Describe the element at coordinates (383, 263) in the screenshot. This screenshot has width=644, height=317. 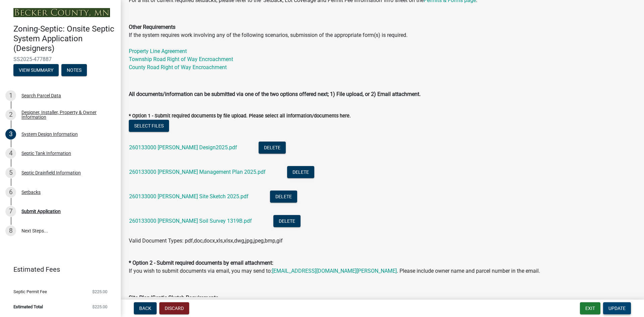
I see `p: If you wish to submit documents via email, you may send to: . Please include owner name and parce...` at that location.